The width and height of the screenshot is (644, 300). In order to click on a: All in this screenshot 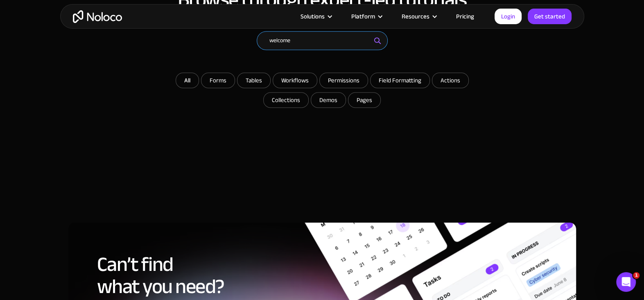, I will do `click(187, 80)`.